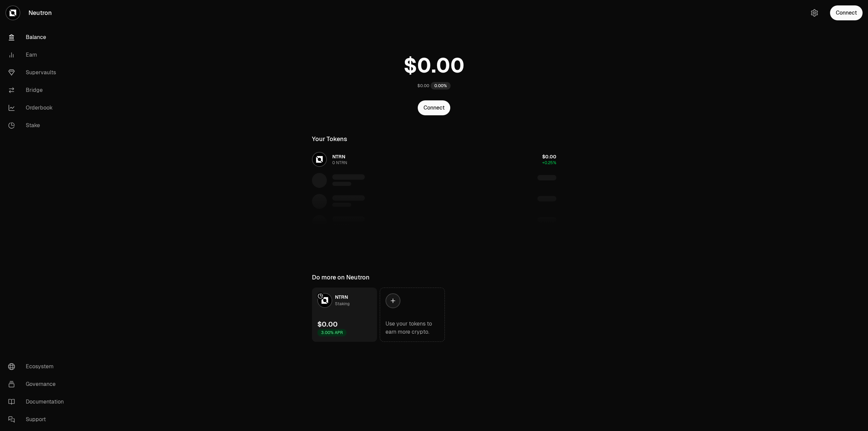 The height and width of the screenshot is (431, 868). I want to click on a: Bridge, so click(38, 90).